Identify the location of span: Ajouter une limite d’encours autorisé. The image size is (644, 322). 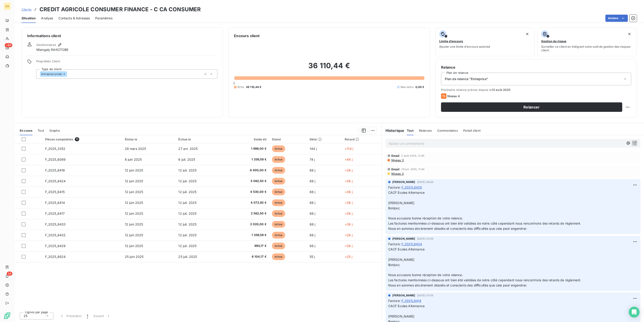
(465, 47).